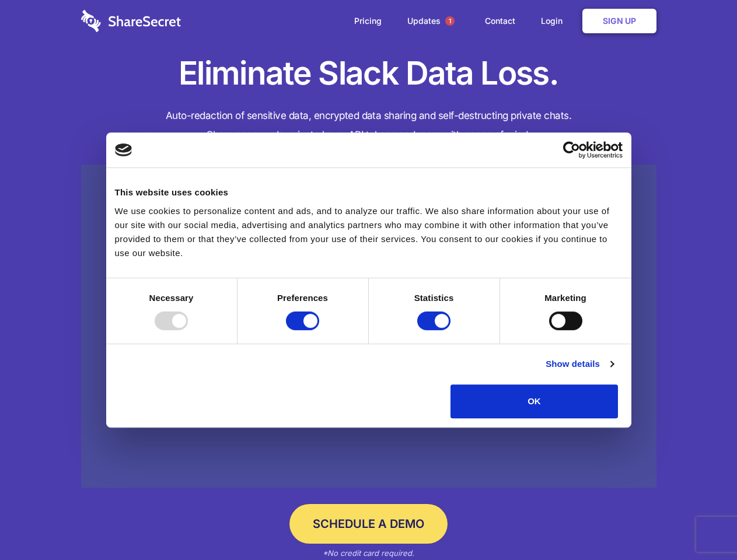 The image size is (737, 560). I want to click on div: This website uses cookies, so click(369, 193).